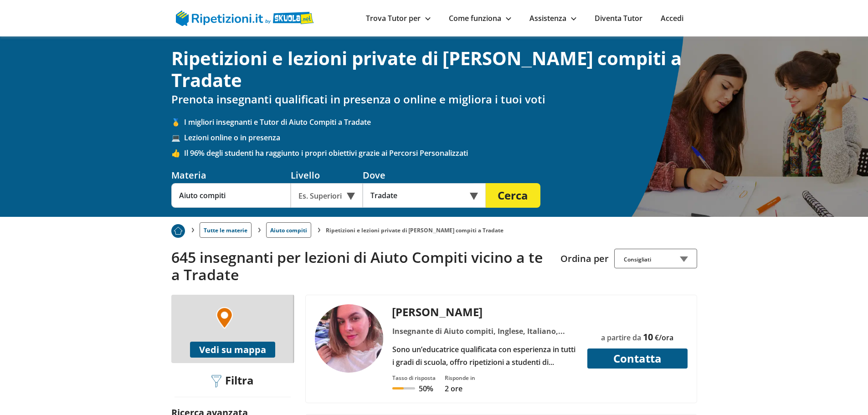 Image resolution: width=868 pixels, height=415 pixels. I want to click on a: logo Skuola.net | Ripetizioni.it, so click(245, 17).